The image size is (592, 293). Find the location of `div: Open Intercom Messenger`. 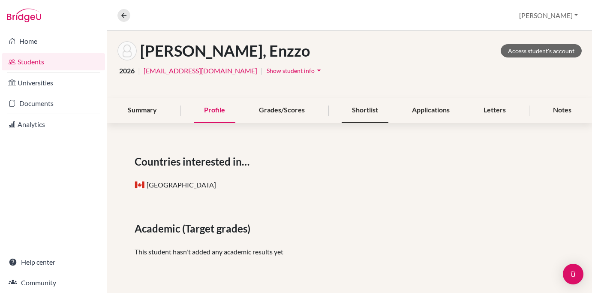

div: Open Intercom Messenger is located at coordinates (573, 274).